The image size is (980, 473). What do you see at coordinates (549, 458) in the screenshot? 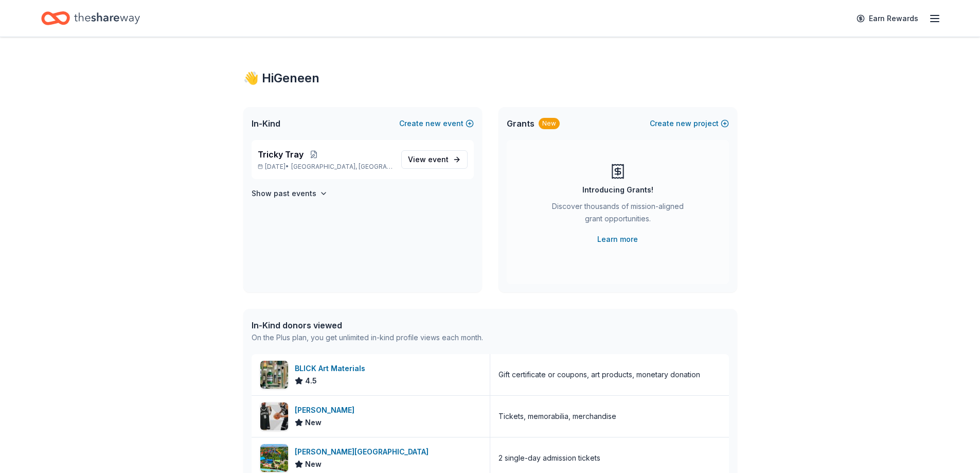
I see `div: 2 single-day admission tickets` at bounding box center [549, 458].